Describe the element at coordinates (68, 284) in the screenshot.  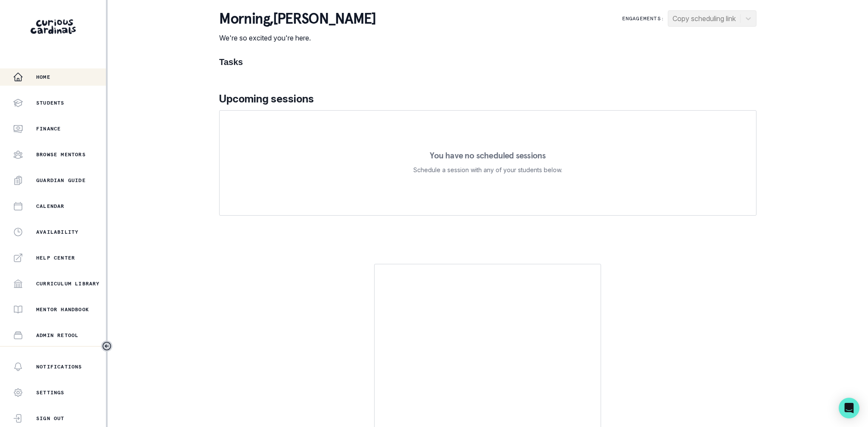
I see `p: Curriculum Library` at that location.